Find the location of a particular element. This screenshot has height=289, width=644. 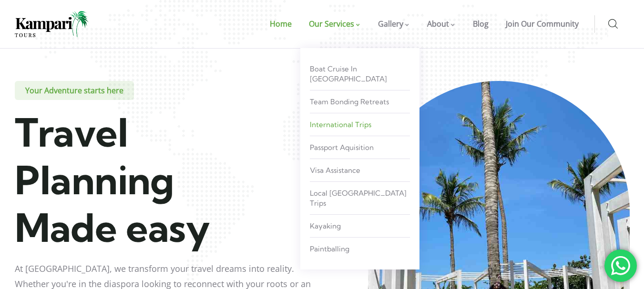

span: Blog is located at coordinates (480, 24).